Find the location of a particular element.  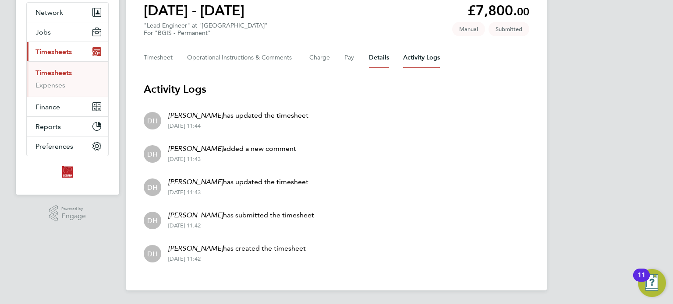

p: added a new comment is located at coordinates (232, 149).